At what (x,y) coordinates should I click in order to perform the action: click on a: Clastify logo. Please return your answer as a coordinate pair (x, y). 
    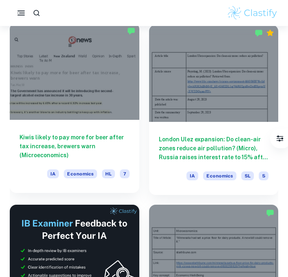
    Looking at the image, I should click on (252, 13).